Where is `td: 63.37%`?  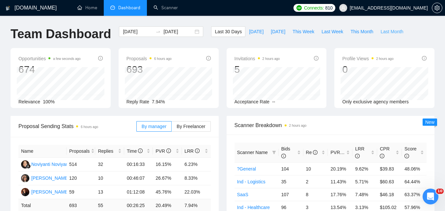
td: 63.37% is located at coordinates (414, 194).